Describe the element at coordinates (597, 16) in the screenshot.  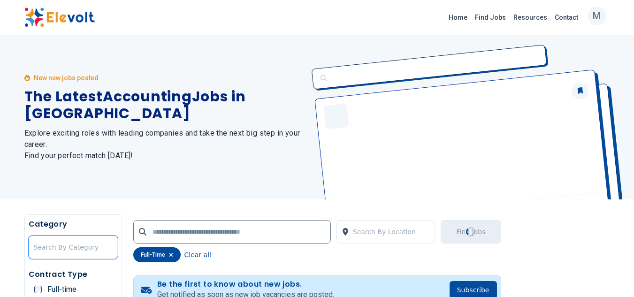
I see `button: m` at that location.